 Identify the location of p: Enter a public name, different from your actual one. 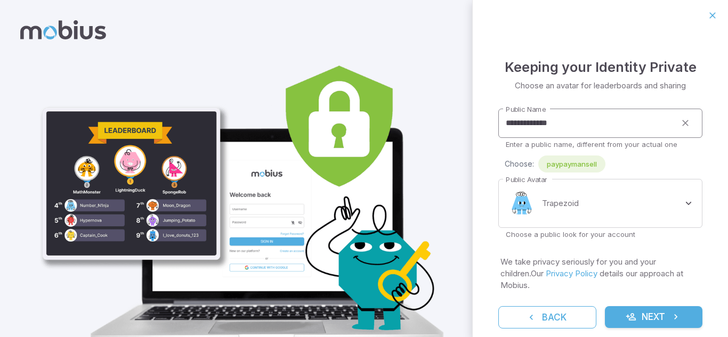
(600, 144).